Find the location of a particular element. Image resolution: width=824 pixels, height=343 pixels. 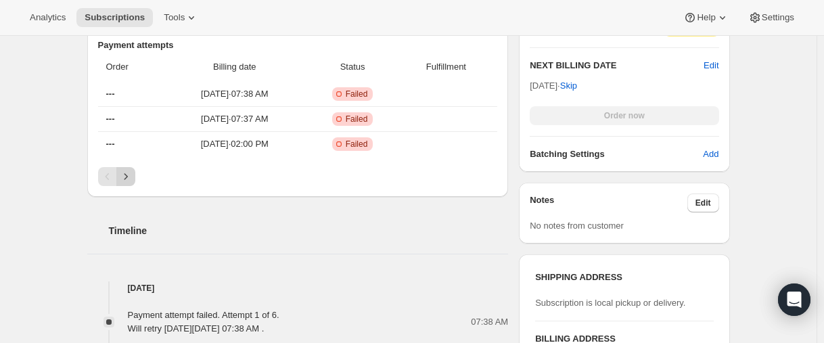

span: Help is located at coordinates (706, 18).